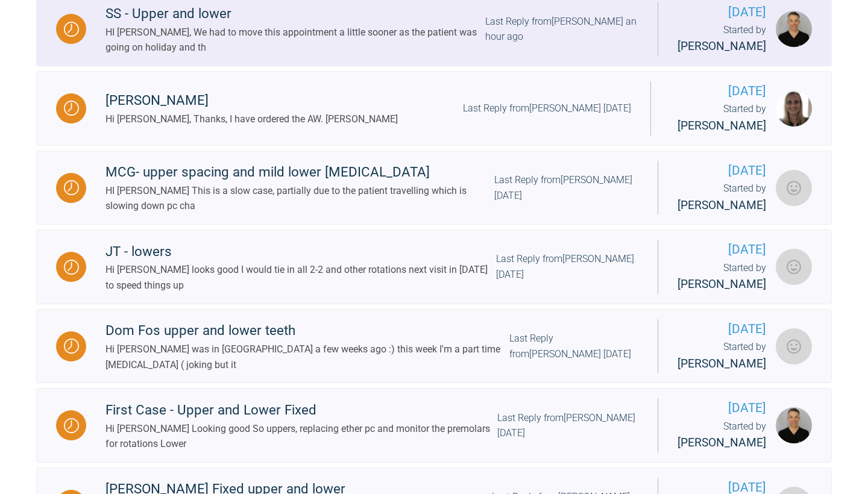  I want to click on div: SS - Upper and lower, so click(295, 14).